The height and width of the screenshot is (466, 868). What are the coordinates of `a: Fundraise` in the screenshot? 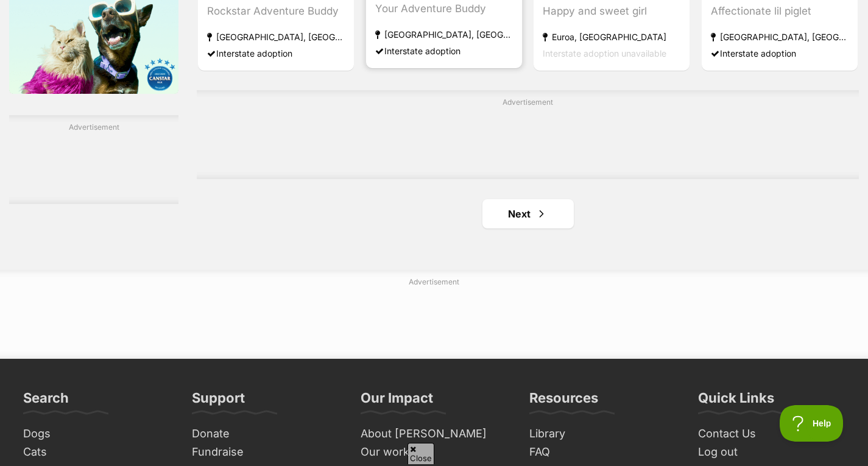 It's located at (265, 452).